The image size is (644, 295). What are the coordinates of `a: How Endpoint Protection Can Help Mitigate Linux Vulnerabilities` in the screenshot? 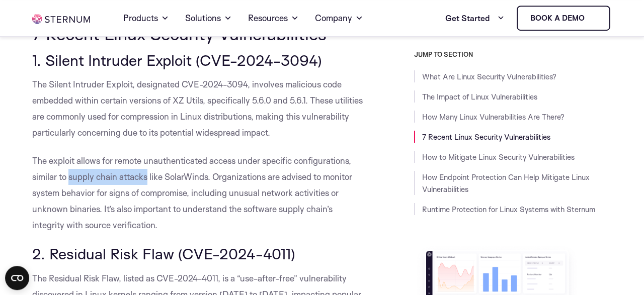 It's located at (505, 183).